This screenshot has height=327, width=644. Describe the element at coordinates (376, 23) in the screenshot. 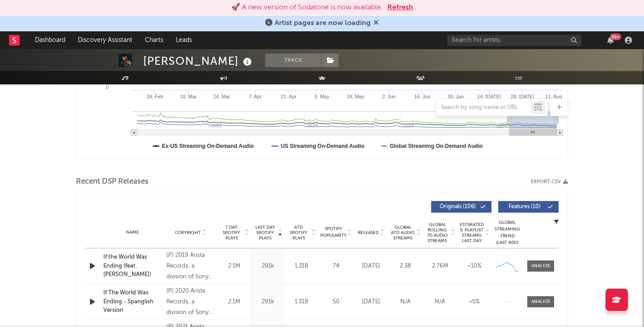

I see `span: Dismiss` at that location.